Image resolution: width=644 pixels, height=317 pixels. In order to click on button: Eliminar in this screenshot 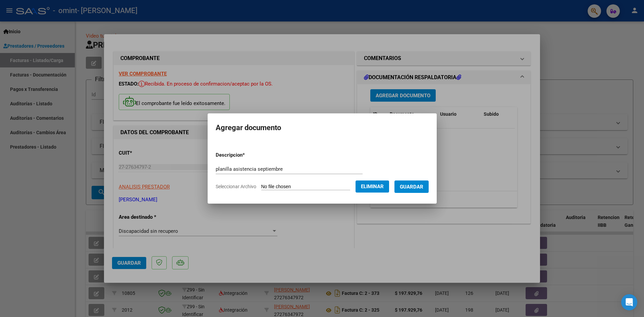, I will do `click(372, 187)`.